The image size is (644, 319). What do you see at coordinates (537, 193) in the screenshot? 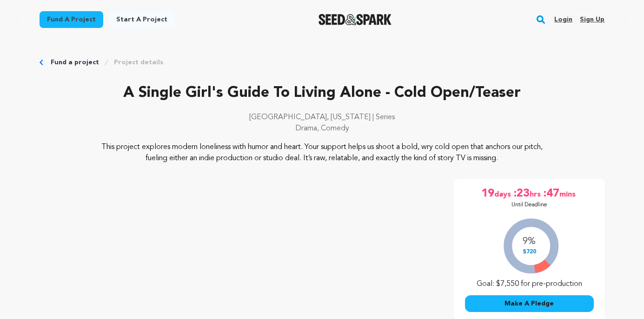
I see `span: hrs` at bounding box center [537, 193].